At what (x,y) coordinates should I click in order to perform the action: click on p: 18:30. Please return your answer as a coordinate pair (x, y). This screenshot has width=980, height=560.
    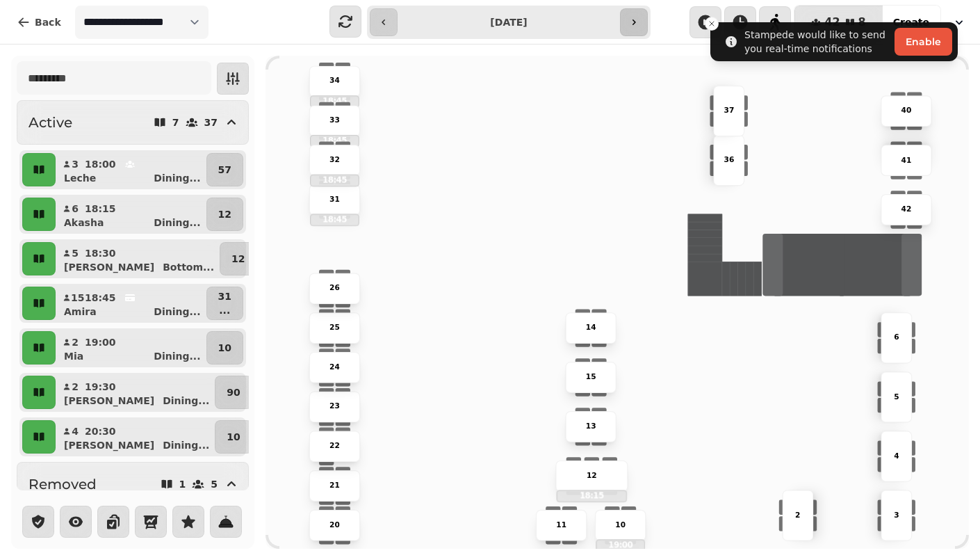
    Looking at the image, I should click on (100, 253).